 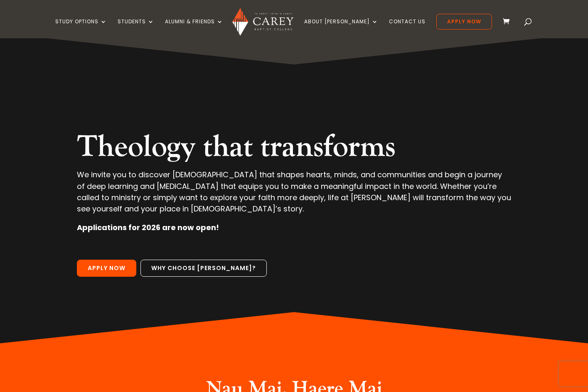 What do you see at coordinates (194, 29) in the screenshot?
I see `a: Alumni & Friends` at bounding box center [194, 29].